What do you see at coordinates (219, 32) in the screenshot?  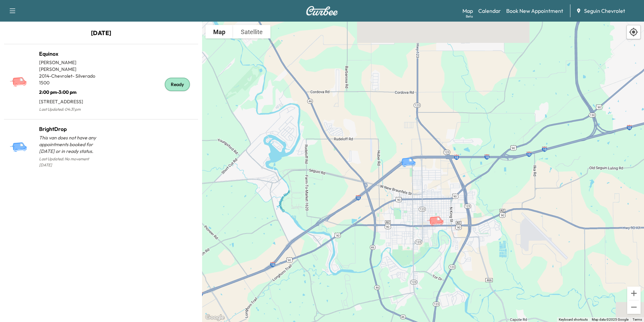 I see `button: Show street map` at bounding box center [219, 32].